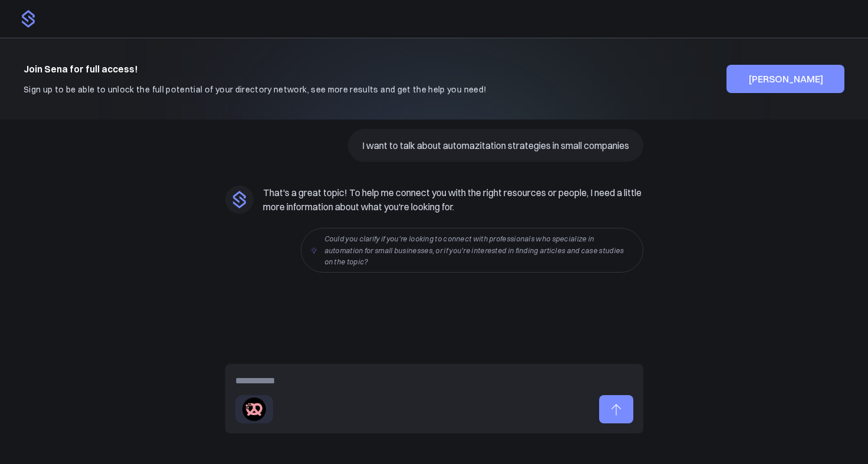 This screenshot has width=868, height=464. Describe the element at coordinates (495, 146) in the screenshot. I see `p: I want to talk about automazitation strategies in small companies` at that location.